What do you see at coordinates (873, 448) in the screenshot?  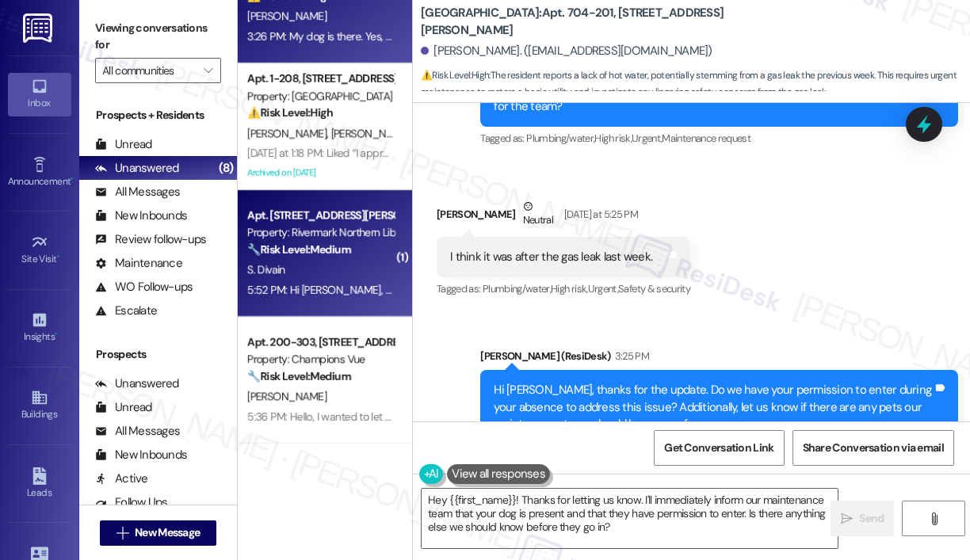 I see `button: Share Conversation via email` at bounding box center [873, 448].